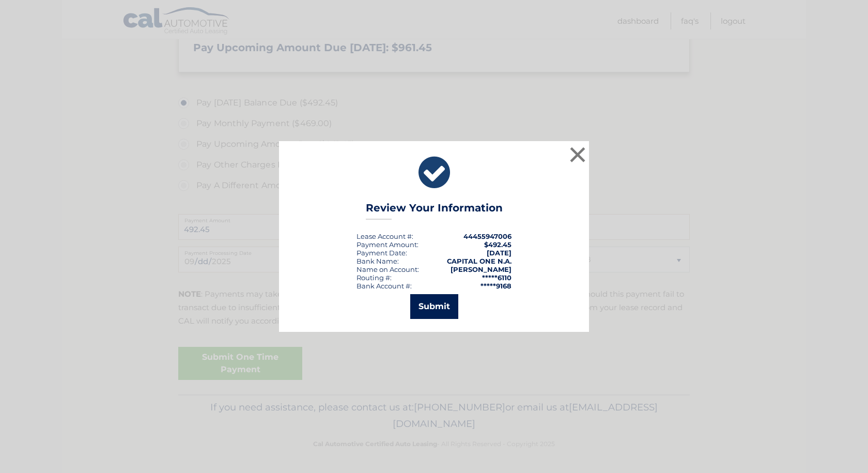 Image resolution: width=868 pixels, height=473 pixels. Describe the element at coordinates (374, 278) in the screenshot. I see `div: Routing #:` at that location.